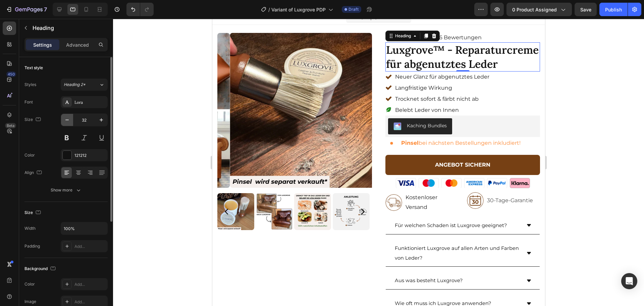 The width and height of the screenshot is (644, 306). Describe the element at coordinates (285, 164) in the screenshot. I see `img: gempages_573774321093182354-123e6675-8a15-42c3-85b3-c85d72a506b6.png` at that location.